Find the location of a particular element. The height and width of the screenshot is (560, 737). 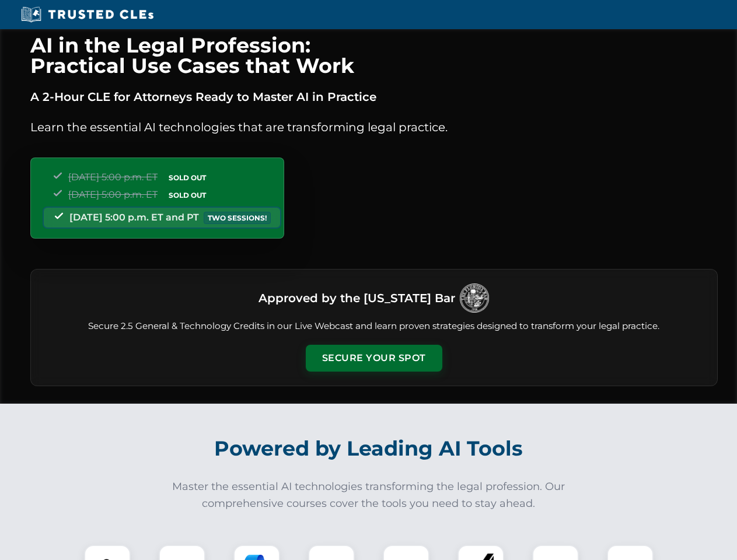

h2: Powered by Leading AI Tools is located at coordinates (369, 449).